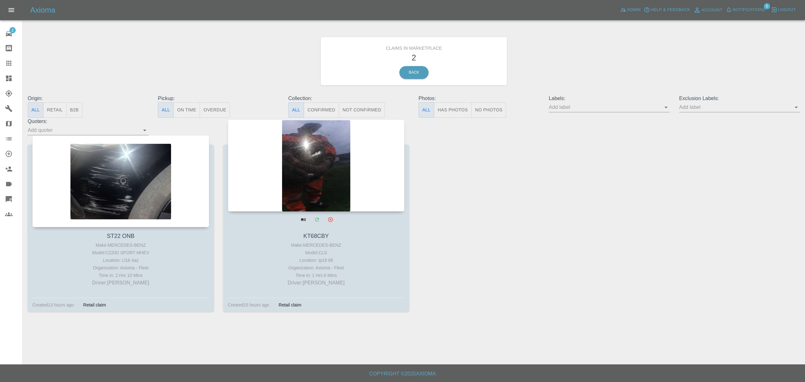  Describe the element at coordinates (489, 110) in the screenshot. I see `button: No Photos` at that location.